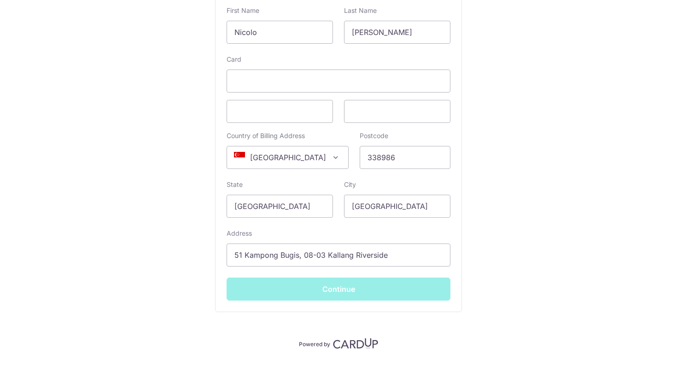  Describe the element at coordinates (287, 157) in the screenshot. I see `span: Singapore` at that location.